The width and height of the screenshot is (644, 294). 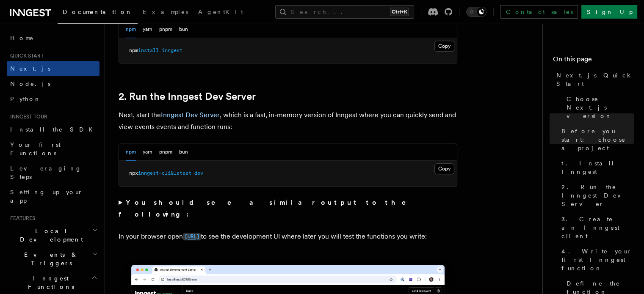 What do you see at coordinates (190, 114) in the screenshot?
I see `a: Inngest Dev Server` at bounding box center [190, 114].